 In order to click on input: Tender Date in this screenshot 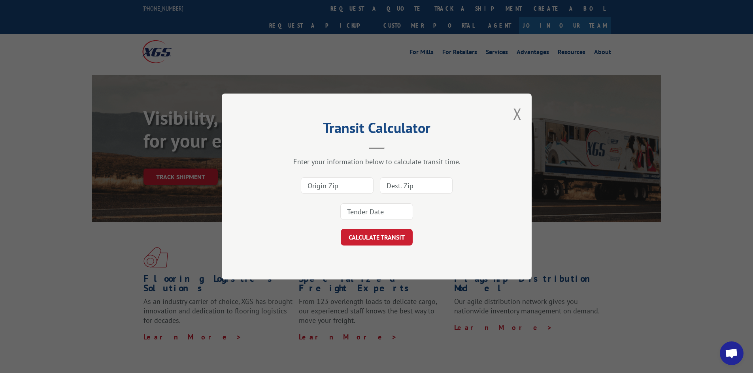, I will do `click(377, 212)`.